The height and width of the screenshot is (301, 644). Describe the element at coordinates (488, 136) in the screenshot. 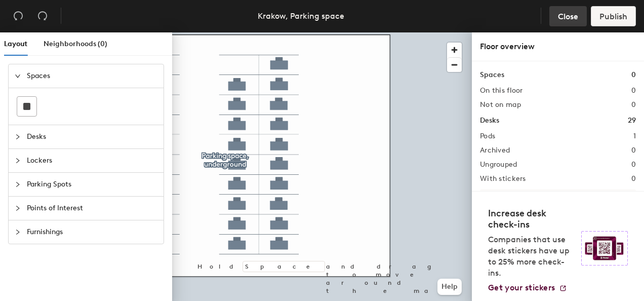

I see `h2: Pods` at that location.